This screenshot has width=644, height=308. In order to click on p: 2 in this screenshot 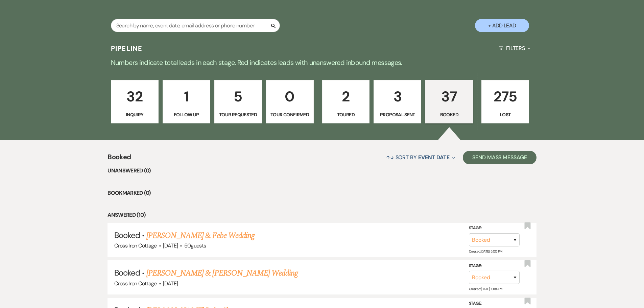, I will do `click(346, 96)`.